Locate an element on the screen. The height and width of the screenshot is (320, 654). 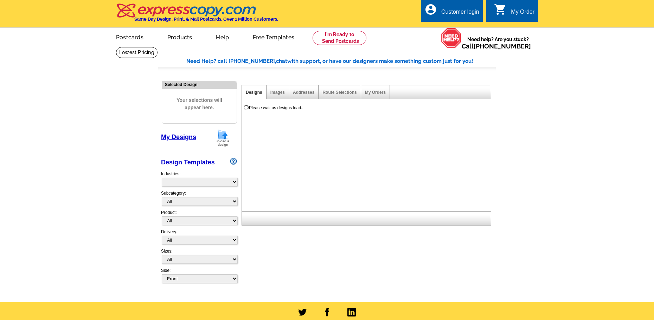
span: Need help? Are you stuck? is located at coordinates (498, 43).